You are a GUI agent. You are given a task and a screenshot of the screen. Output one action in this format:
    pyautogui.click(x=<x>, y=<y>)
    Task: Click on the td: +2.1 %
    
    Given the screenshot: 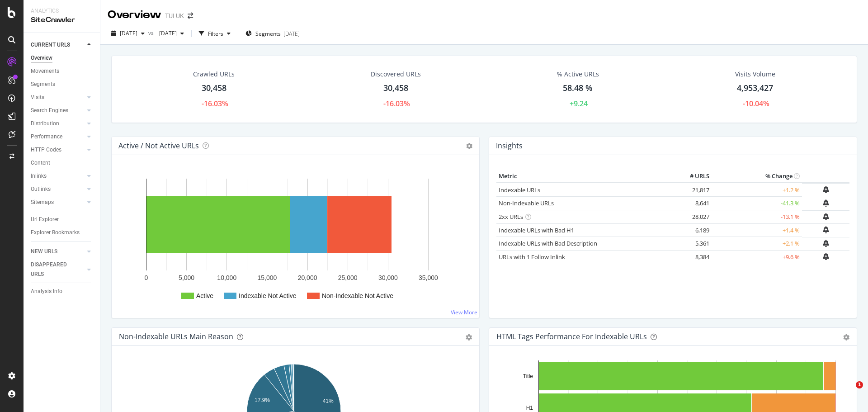 What is the action you would take?
    pyautogui.click(x=757, y=244)
    